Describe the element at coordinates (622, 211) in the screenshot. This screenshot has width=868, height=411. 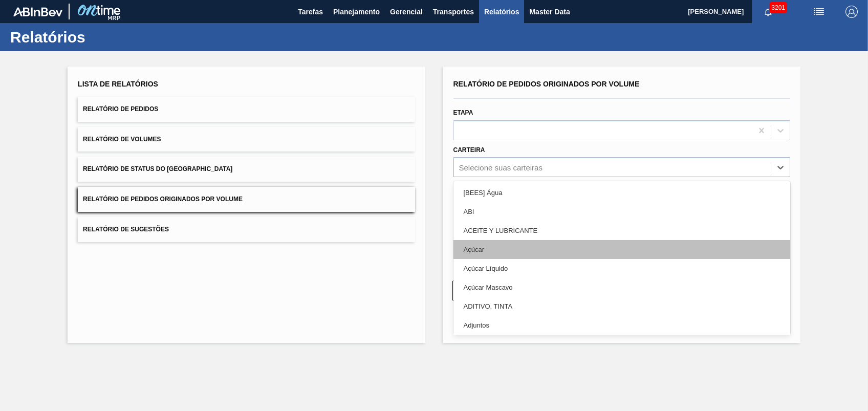
I see `div: ABI` at that location.